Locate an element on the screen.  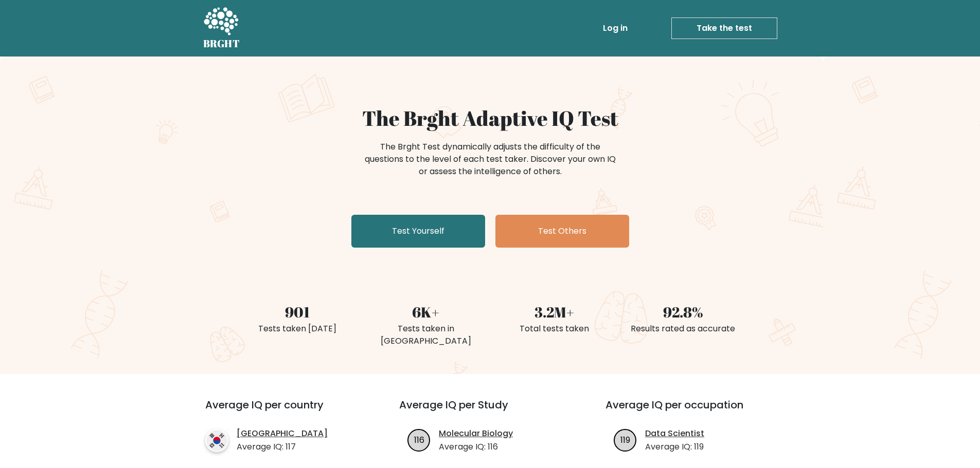
a: BRGHT is located at coordinates (221, 28).